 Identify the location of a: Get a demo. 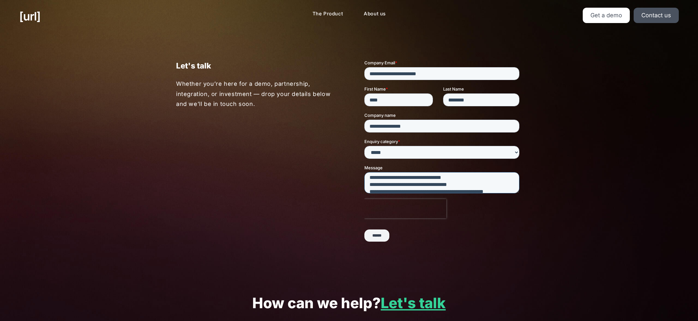
(606, 15).